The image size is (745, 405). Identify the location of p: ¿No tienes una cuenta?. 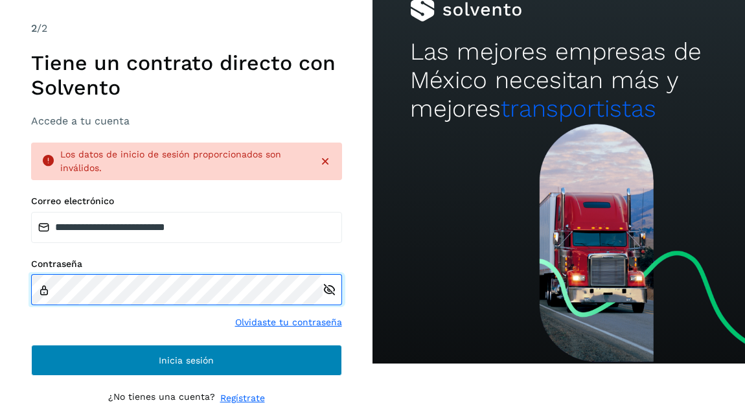
(161, 398).